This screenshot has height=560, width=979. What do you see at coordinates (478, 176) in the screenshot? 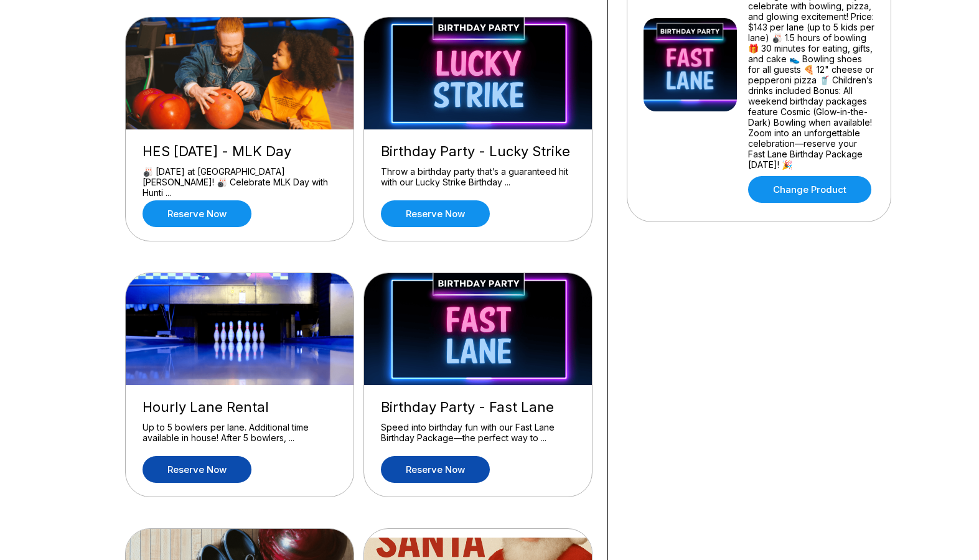
I see `div: Throw a birthday party that’s a guaranteed hit with our Lucky Strike Birthday ...` at bounding box center [478, 176].